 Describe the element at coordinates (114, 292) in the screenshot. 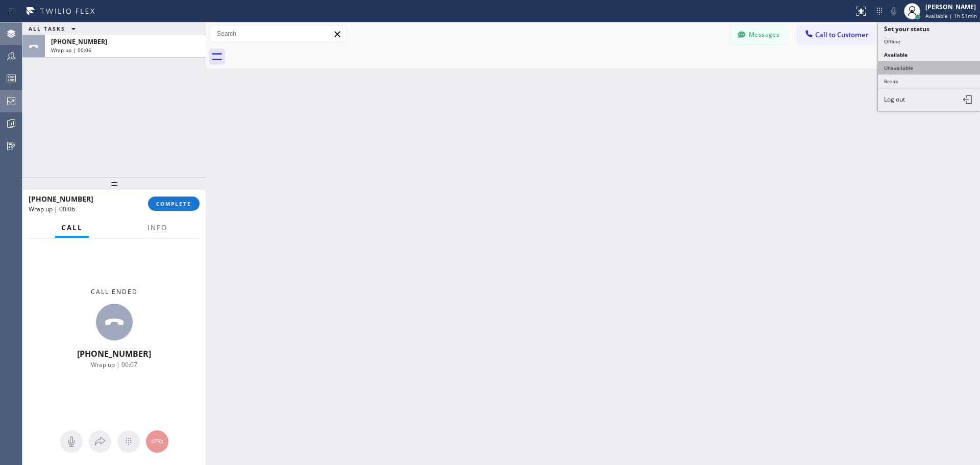

I see `span: Call ended` at that location.